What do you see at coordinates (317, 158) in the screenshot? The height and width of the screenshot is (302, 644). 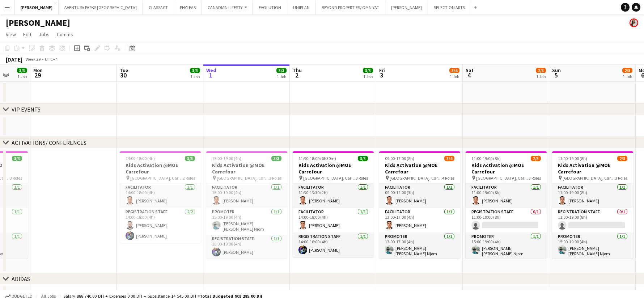 I see `span: 11:30-18:00 (6h30m)` at bounding box center [317, 158].